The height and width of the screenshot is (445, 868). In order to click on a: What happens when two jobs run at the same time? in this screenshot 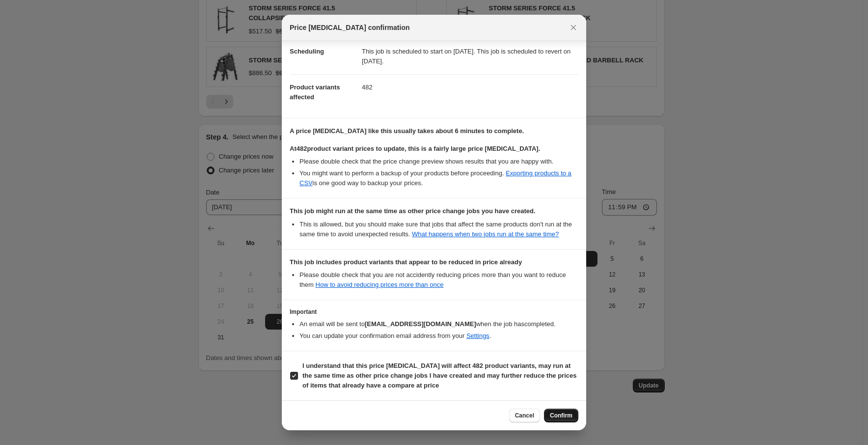, I will do `click(485, 234)`.